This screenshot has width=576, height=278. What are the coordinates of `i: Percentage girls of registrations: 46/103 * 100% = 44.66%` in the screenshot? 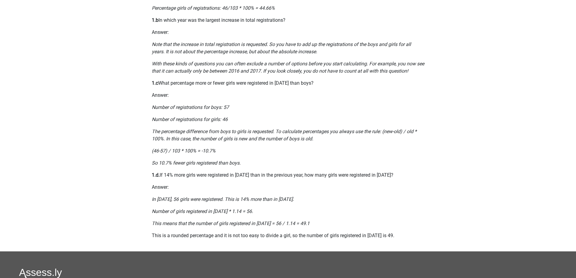 It's located at (213, 8).